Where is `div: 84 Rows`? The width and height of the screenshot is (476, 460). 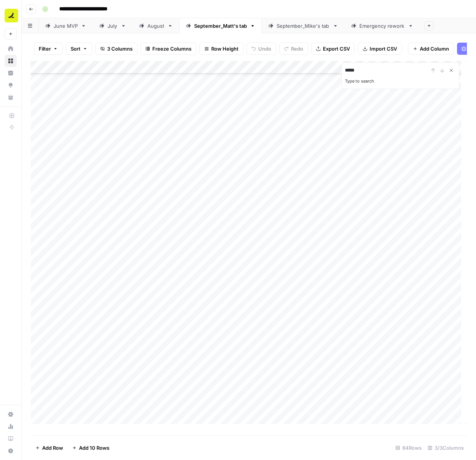 div: 84 Rows is located at coordinates (409, 448).